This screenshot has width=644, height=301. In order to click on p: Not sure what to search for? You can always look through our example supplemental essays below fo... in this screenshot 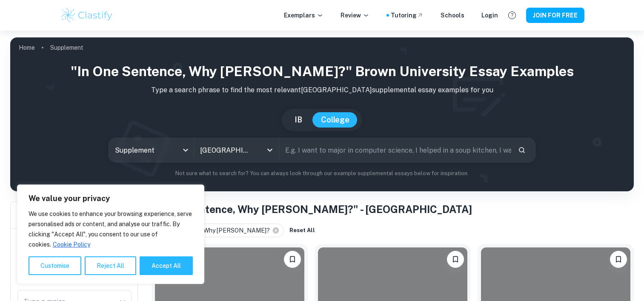, I will do `click(321, 174)`.